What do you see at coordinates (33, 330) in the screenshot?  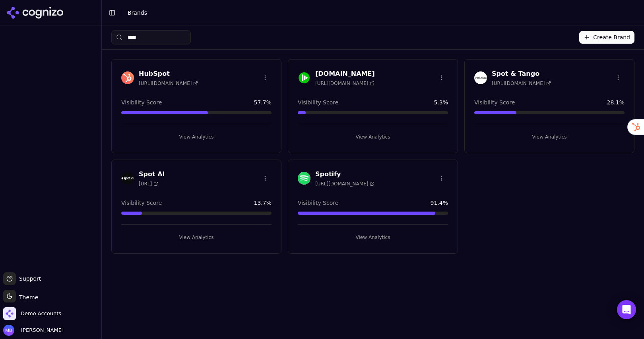 I see `button: Open user button` at bounding box center [33, 330].